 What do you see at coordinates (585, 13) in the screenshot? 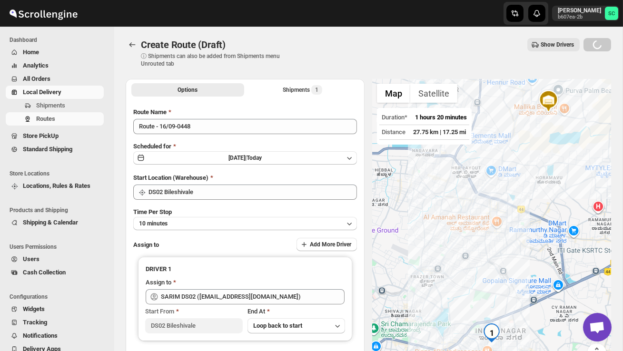
I see `button: User menu` at bounding box center [585, 13].